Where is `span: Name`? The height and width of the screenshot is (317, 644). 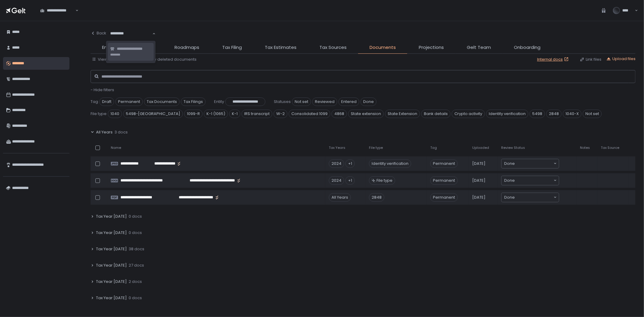 span: Name is located at coordinates (116, 148).